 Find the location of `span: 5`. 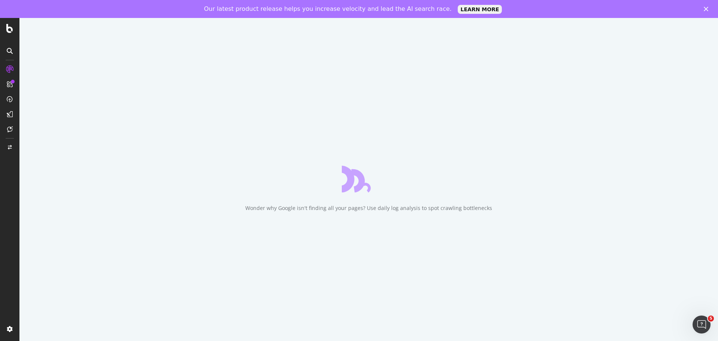

span: 5 is located at coordinates (711, 318).